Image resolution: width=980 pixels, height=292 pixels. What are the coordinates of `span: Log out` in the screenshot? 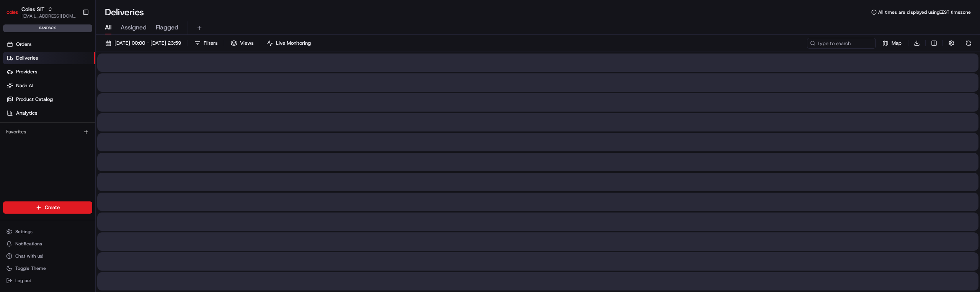 It's located at (23, 281).